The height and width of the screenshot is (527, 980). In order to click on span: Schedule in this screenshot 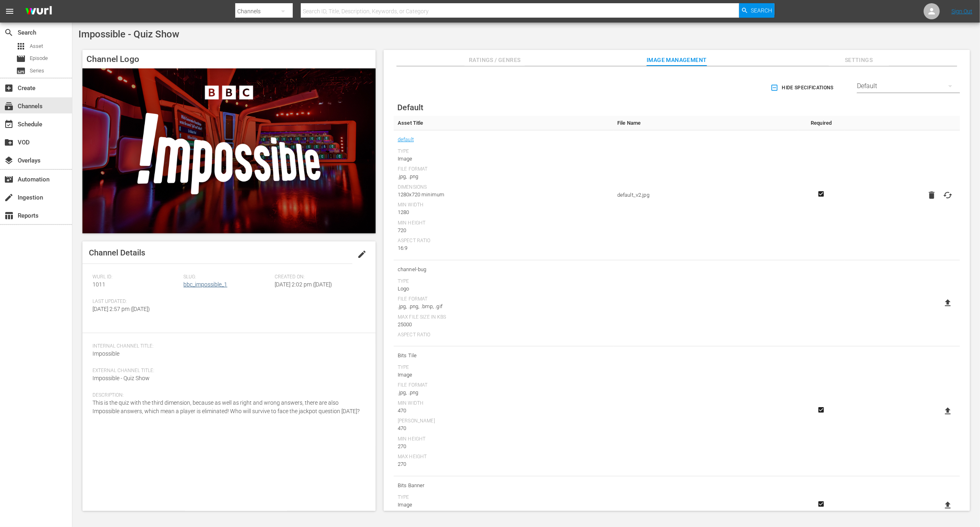, I will do `click(8, 124)`.